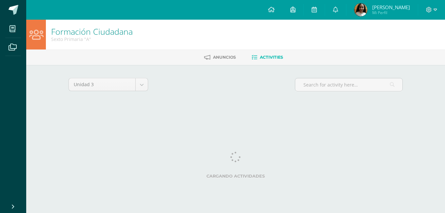 The height and width of the screenshot is (213, 445). Describe the element at coordinates (267, 57) in the screenshot. I see `a: Activities` at that location.